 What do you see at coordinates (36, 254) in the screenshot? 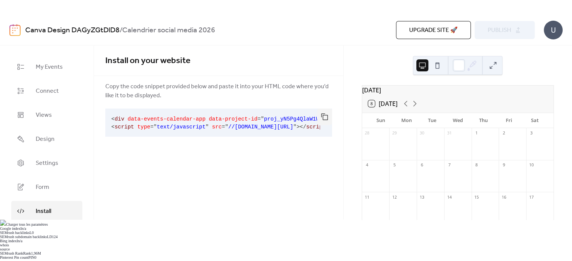
I see `a: 1,96M` at bounding box center [36, 254].